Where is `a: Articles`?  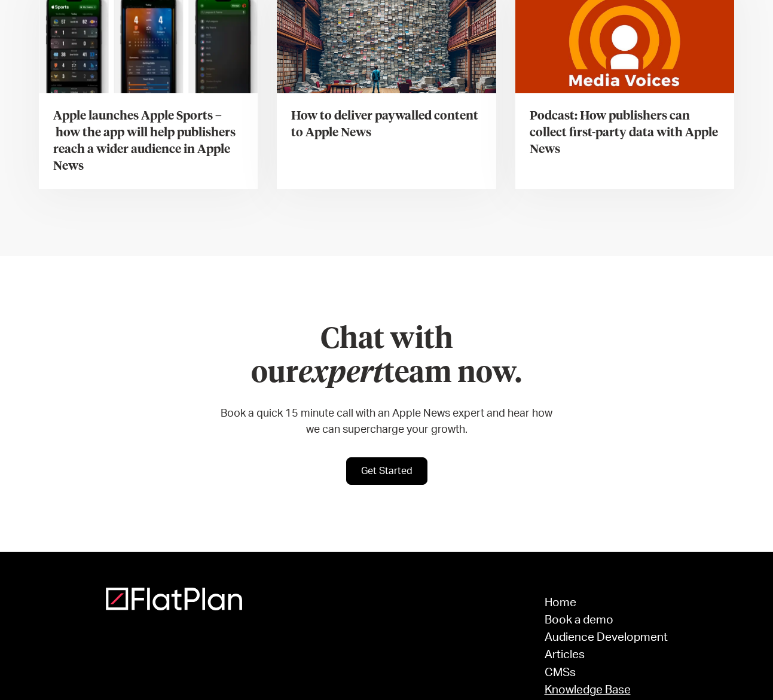
a: Articles is located at coordinates (607, 654).